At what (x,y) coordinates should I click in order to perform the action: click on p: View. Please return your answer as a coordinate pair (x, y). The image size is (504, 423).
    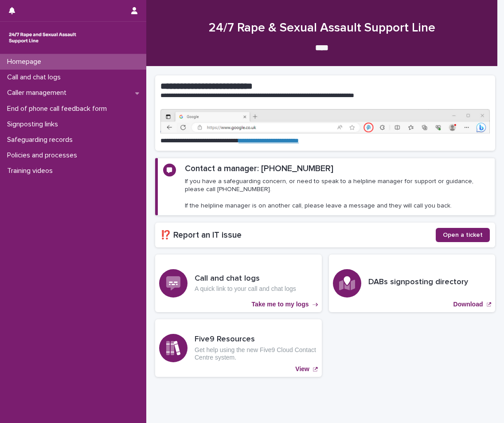
    Looking at the image, I should click on (302, 369).